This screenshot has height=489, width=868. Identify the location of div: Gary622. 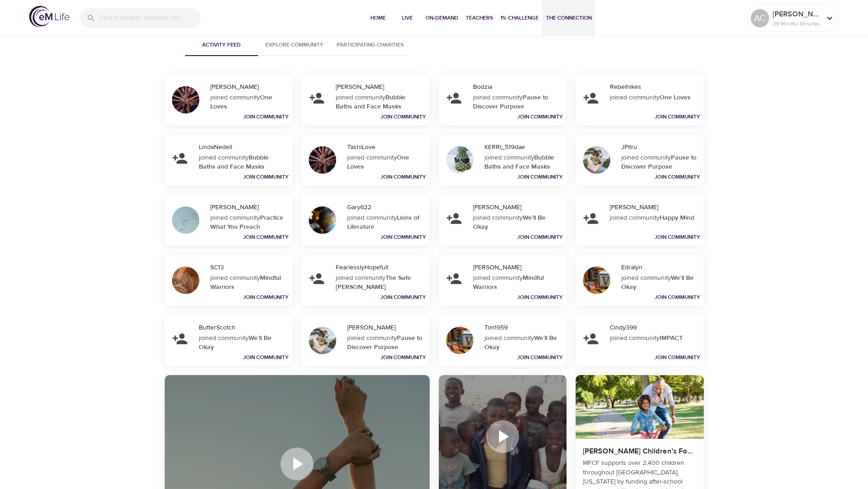
(386, 207).